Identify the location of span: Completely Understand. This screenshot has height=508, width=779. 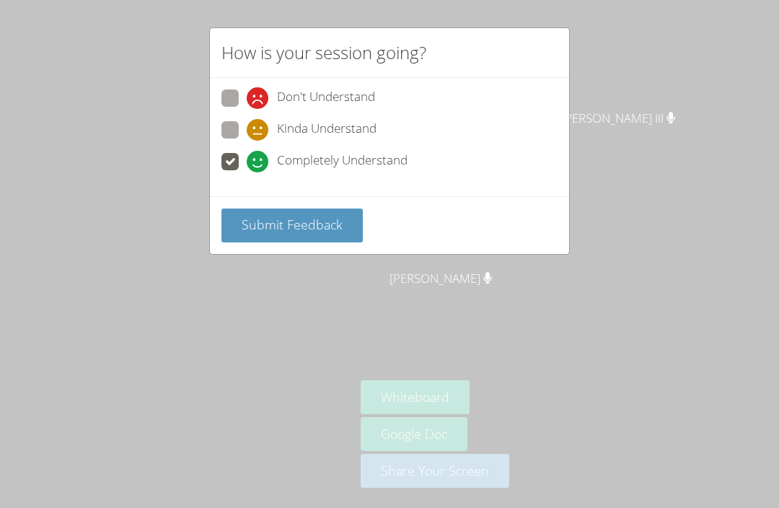
(342, 162).